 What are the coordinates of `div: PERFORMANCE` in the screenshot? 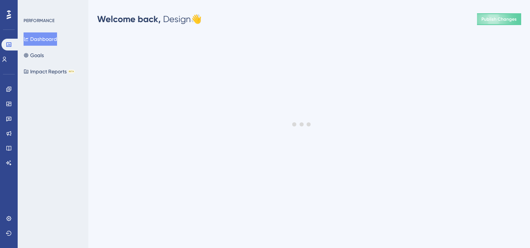 It's located at (39, 21).